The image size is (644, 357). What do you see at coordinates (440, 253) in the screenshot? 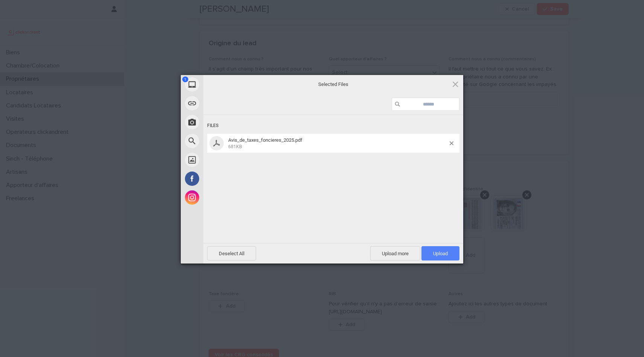
I see `span: Upload` at bounding box center [440, 253].